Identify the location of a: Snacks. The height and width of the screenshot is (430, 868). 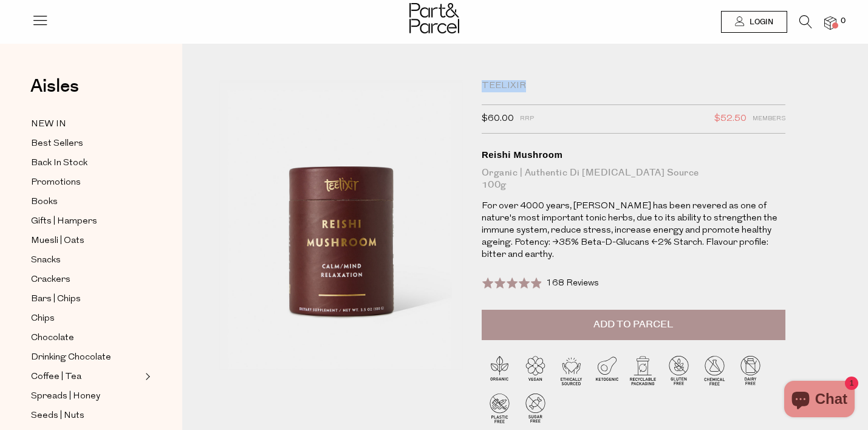
(86, 260).